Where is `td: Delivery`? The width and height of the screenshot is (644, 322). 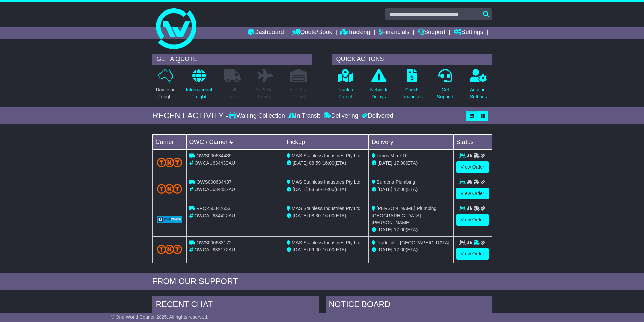 td: Delivery is located at coordinates (411, 142).